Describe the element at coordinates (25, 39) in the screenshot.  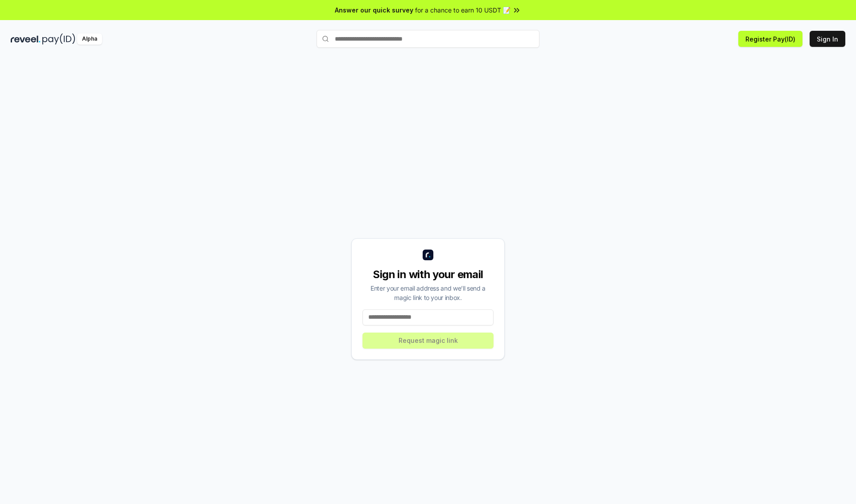
I see `img: reveel_dark` at that location.